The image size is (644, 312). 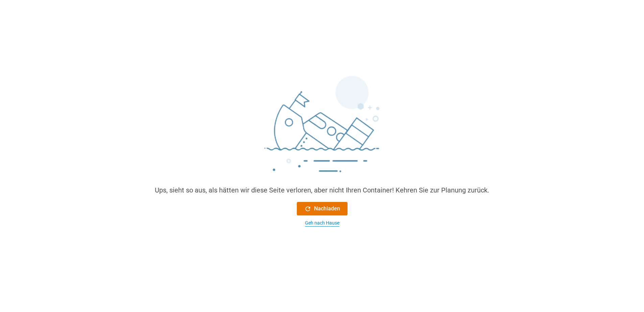 I want to click on div: Ups, sieht so aus, als hätten wir diese Seite verloren, aber nicht Ihren Container! Kehren Sie zu..., so click(x=322, y=190).